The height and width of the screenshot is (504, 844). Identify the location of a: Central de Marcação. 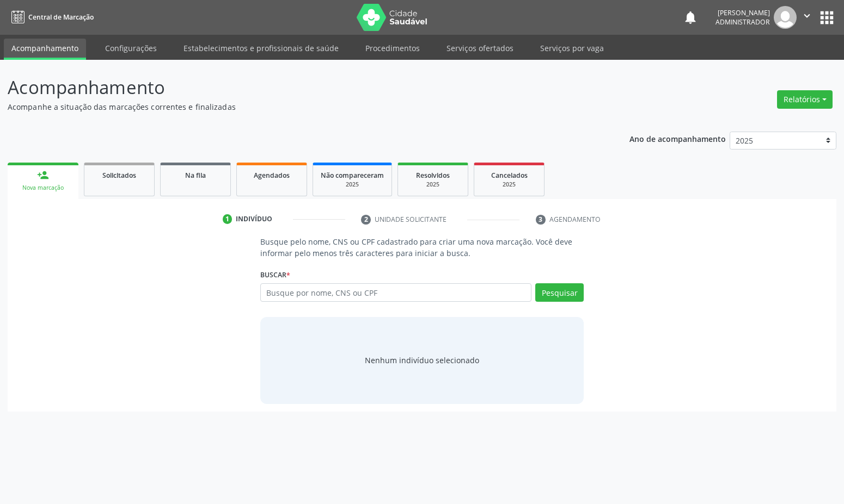
(51, 17).